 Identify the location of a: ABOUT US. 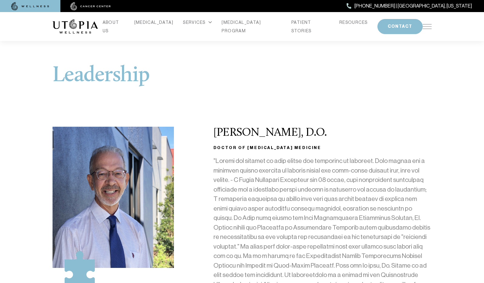
(114, 27).